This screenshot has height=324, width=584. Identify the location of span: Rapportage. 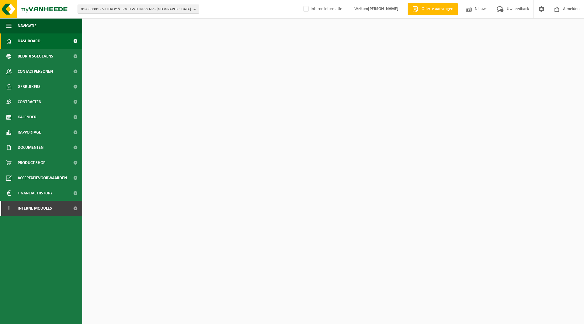
(29, 132).